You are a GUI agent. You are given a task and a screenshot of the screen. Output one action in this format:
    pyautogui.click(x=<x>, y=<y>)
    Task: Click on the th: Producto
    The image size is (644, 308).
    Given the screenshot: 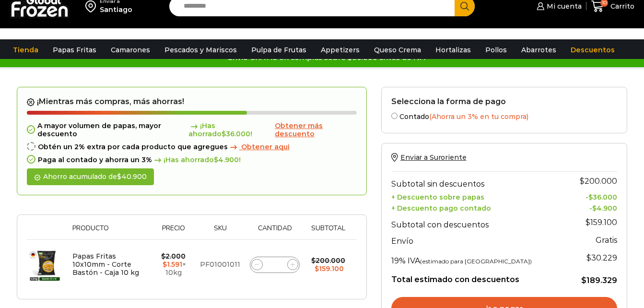 What is the action you would take?
    pyautogui.click(x=110, y=232)
    